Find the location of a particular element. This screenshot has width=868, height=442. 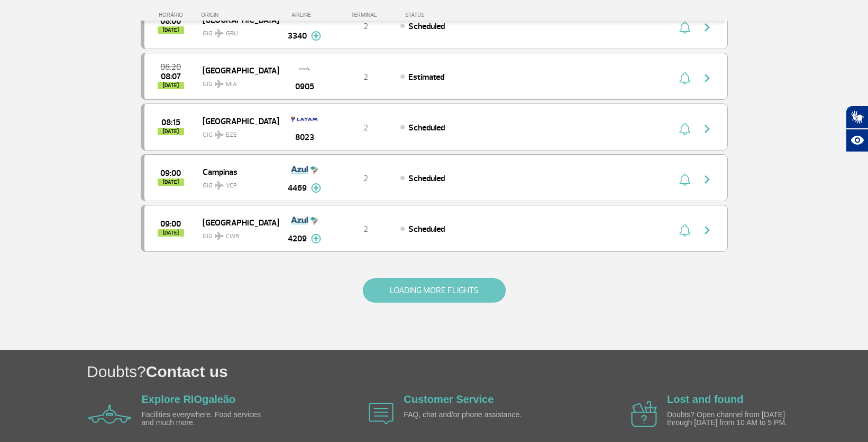

a: Lost and found is located at coordinates (705, 400).